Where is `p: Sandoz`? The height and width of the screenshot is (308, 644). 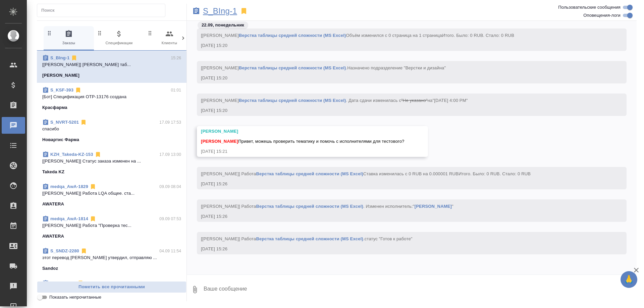 p: Sandoz is located at coordinates (50, 269).